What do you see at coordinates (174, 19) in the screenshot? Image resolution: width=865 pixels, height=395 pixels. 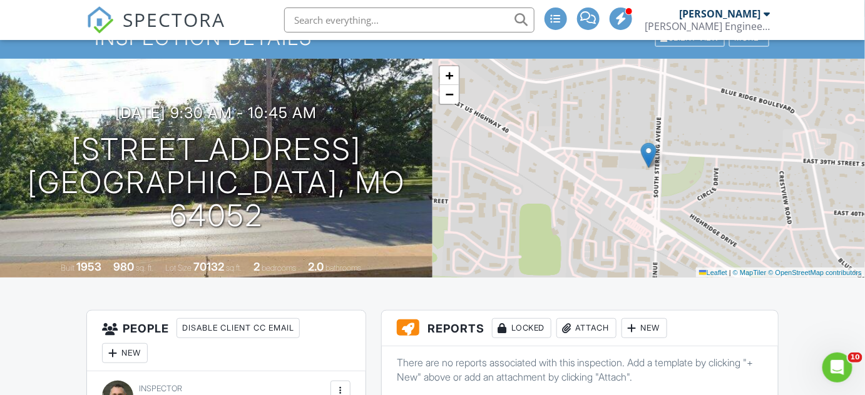 I see `span: SPECTORA` at bounding box center [174, 19].